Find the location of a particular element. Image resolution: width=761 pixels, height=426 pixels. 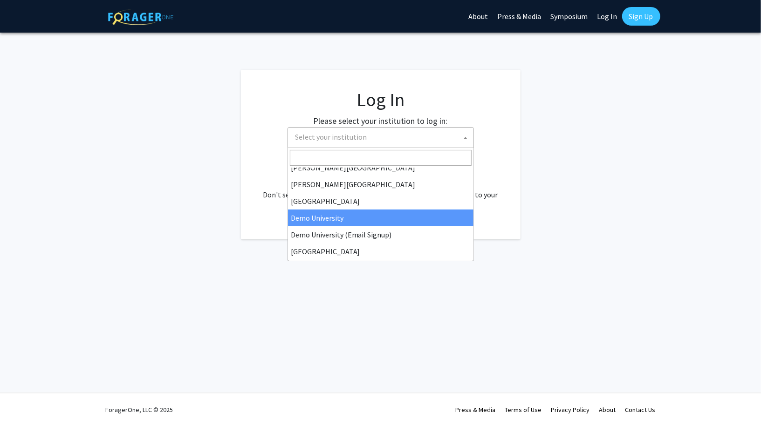

img: ForagerOne Logo is located at coordinates (141, 17).